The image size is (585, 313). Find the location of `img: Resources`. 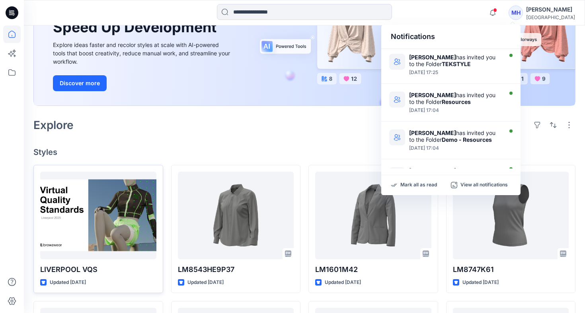

img: Resources is located at coordinates (397, 99).